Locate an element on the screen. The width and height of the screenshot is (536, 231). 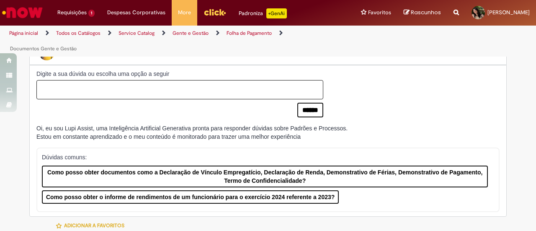
span: More is located at coordinates (184, 13).